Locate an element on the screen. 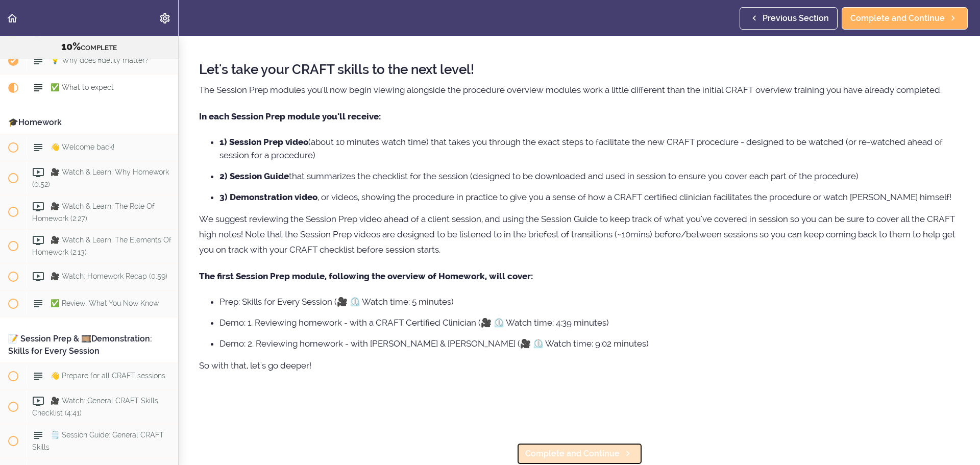 The width and height of the screenshot is (980, 465). span: 🎥 Watch: General CRAFT Skills Checklist (4:41) is located at coordinates (95, 407).